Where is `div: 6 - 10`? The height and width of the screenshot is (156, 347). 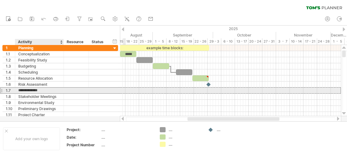
div: 6 - 10 is located at coordinates (228, 41).